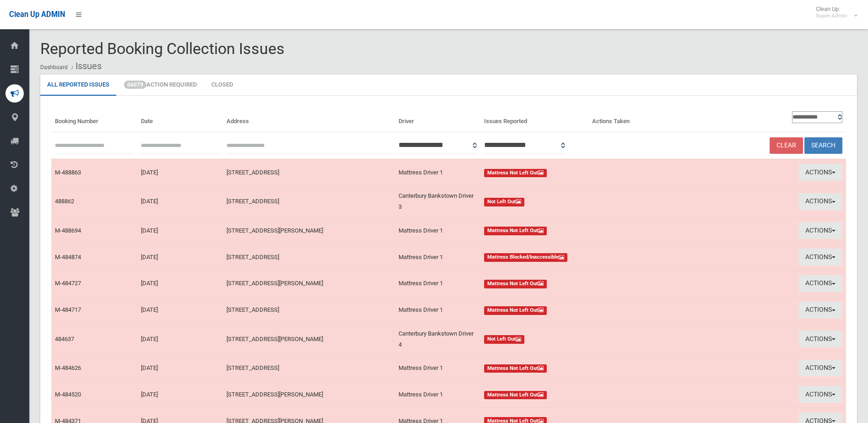  I want to click on th: Issues Reported, so click(535, 119).